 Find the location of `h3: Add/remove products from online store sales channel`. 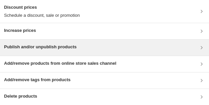

h3: Add/remove products from online store sales channel is located at coordinates (60, 64).